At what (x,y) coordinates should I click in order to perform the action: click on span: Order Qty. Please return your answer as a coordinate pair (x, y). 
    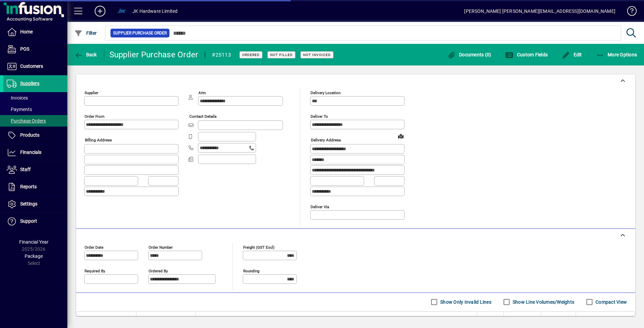
    Looking at the image, I should click on (491, 319).